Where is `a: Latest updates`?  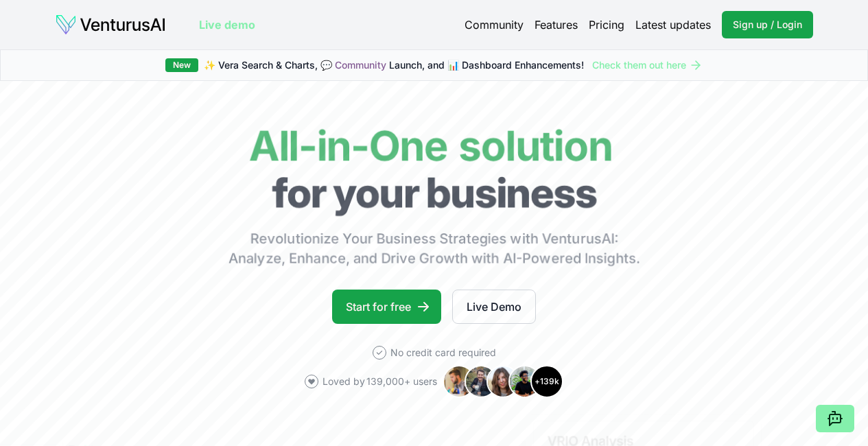
a: Latest updates is located at coordinates (673, 25).